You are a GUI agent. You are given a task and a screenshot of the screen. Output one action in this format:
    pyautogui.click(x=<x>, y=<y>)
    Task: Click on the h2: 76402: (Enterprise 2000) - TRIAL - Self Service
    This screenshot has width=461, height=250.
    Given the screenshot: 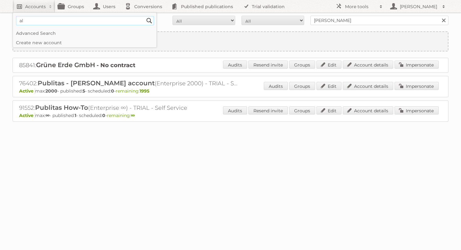 What is the action you would take?
    pyautogui.click(x=129, y=83)
    